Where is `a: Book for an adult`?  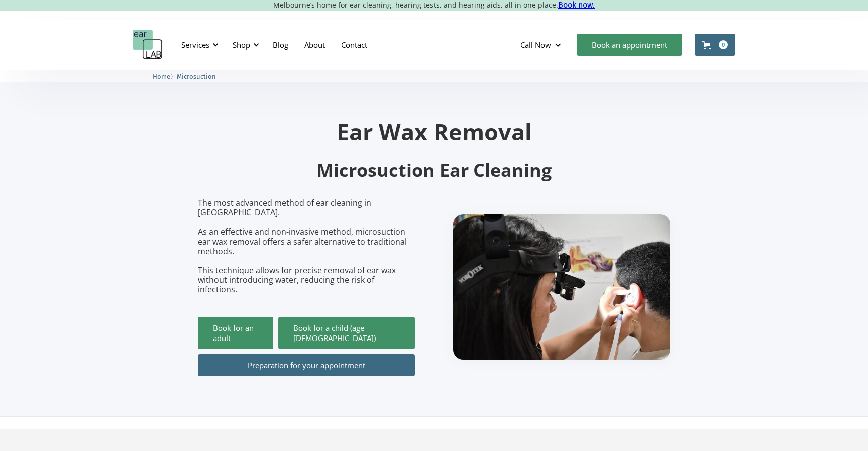 a: Book for an adult is located at coordinates (236, 333).